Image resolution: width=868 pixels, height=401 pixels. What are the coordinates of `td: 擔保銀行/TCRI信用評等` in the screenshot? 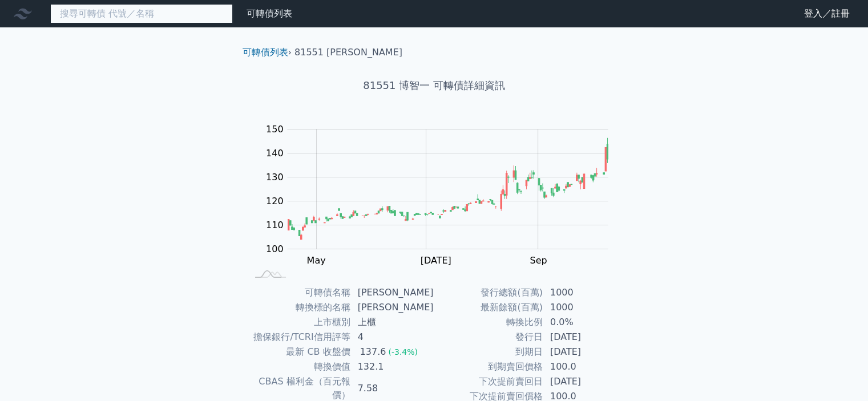 It's located at (299, 337).